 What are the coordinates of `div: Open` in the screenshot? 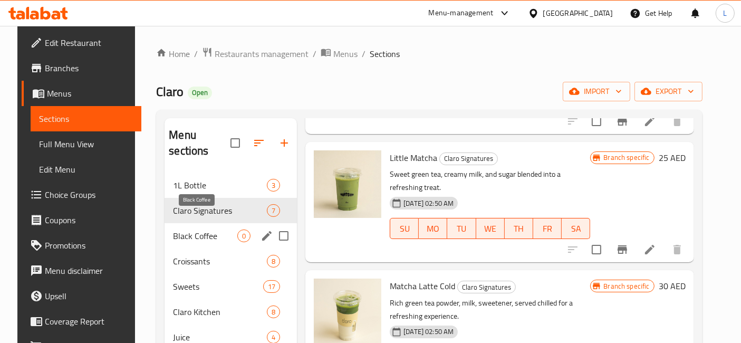 It's located at (200, 93).